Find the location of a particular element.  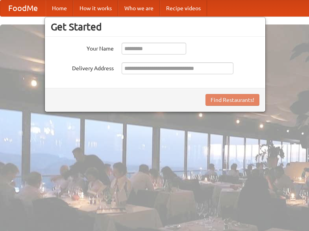

a: FoodMe is located at coordinates (23, 8).